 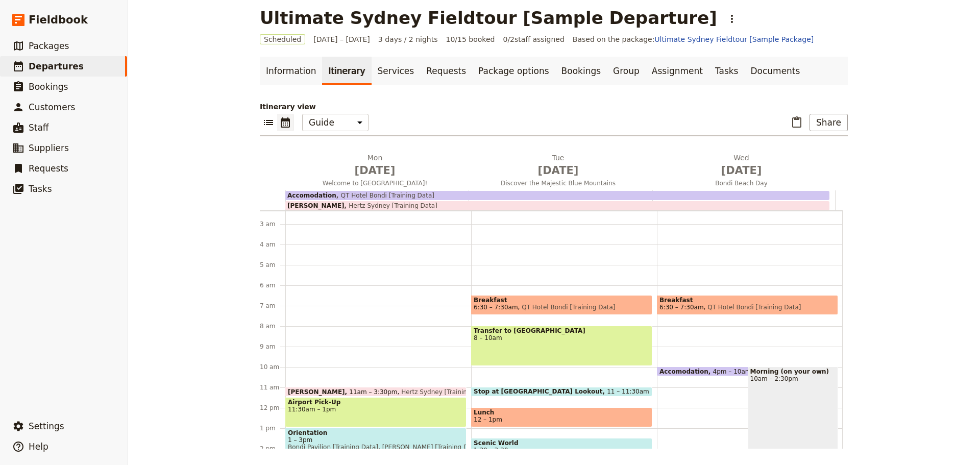 I want to click on span: 10am – 2:30pm, so click(x=793, y=379).